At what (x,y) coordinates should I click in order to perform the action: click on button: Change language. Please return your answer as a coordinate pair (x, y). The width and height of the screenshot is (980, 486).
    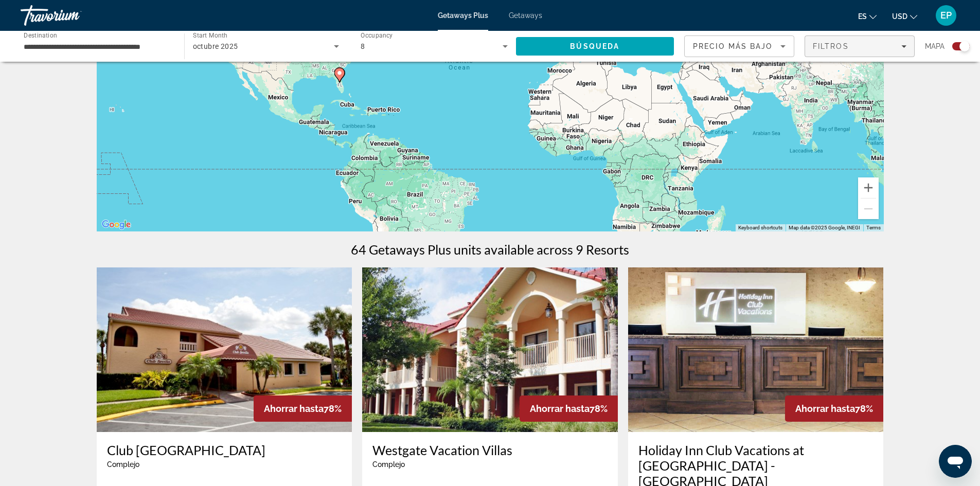
    Looking at the image, I should click on (868, 16).